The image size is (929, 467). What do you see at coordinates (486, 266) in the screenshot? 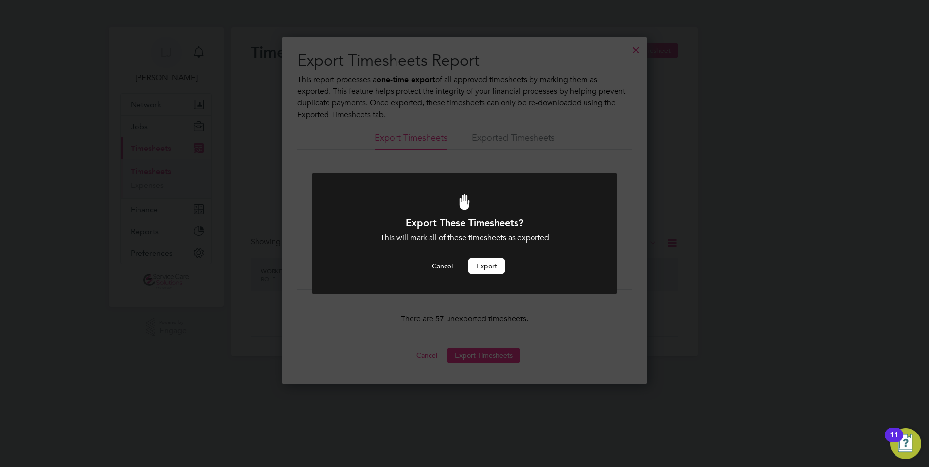
I see `button: Export` at bounding box center [486, 266].